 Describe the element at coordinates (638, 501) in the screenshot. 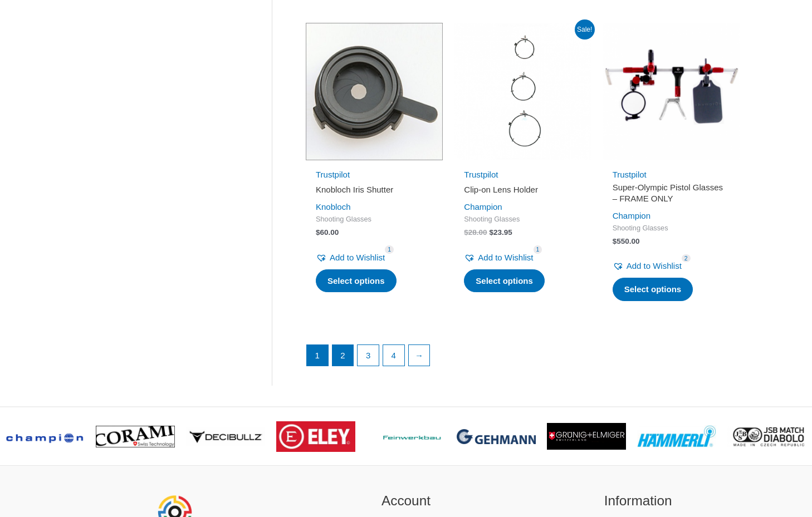

I see `h2: Information` at that location.